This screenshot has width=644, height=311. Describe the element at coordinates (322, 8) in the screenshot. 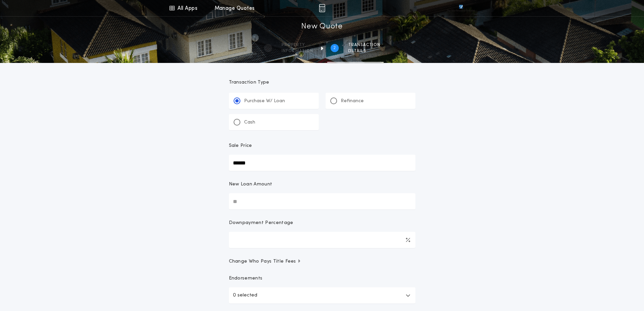

I see `img: img` at that location.